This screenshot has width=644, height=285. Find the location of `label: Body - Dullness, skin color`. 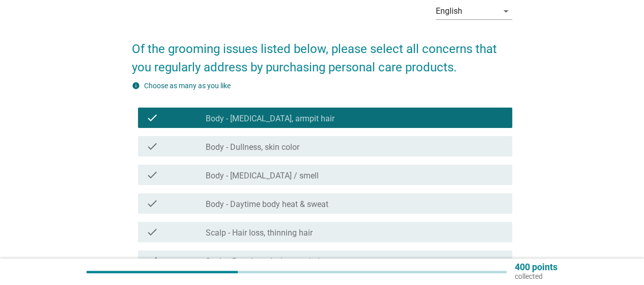

label: Body - Dullness, skin color is located at coordinates (252, 147).